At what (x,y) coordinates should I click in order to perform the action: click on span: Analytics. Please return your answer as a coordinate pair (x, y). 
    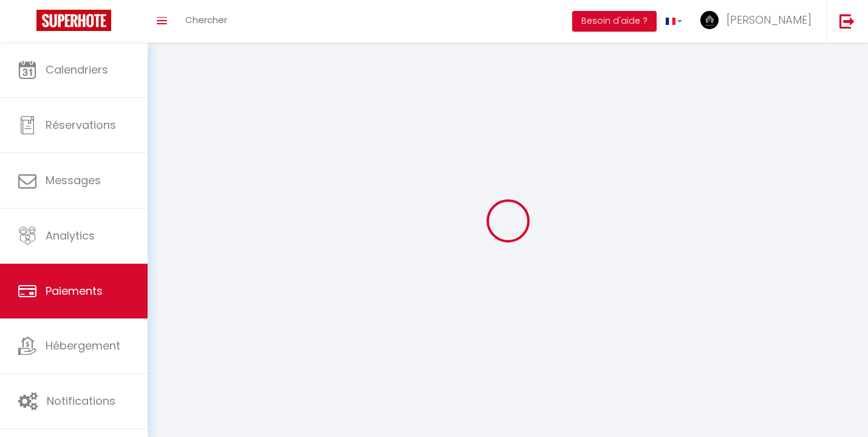
    Looking at the image, I should click on (70, 235).